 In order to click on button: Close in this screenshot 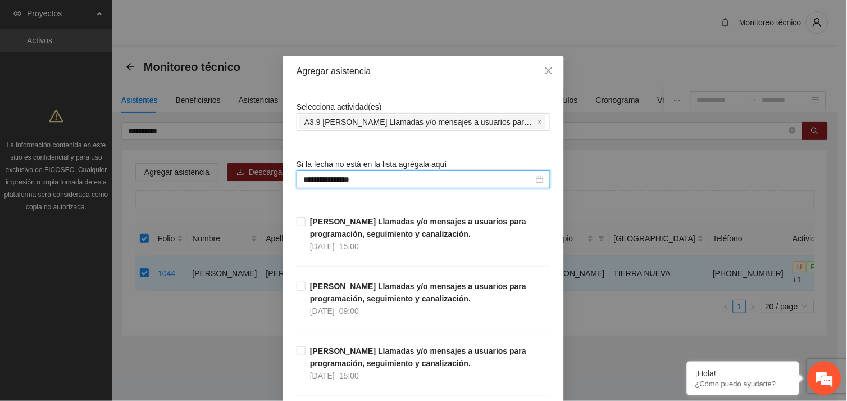, I will do `click(549, 71)`.